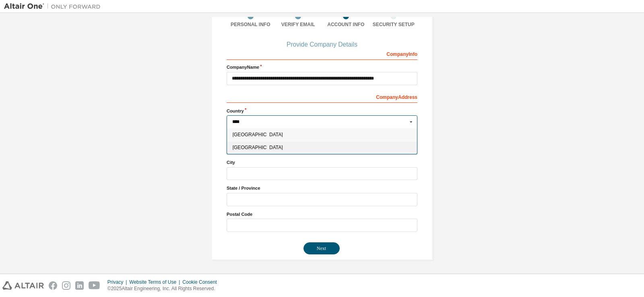  I want to click on div: Company Info, so click(322, 54).